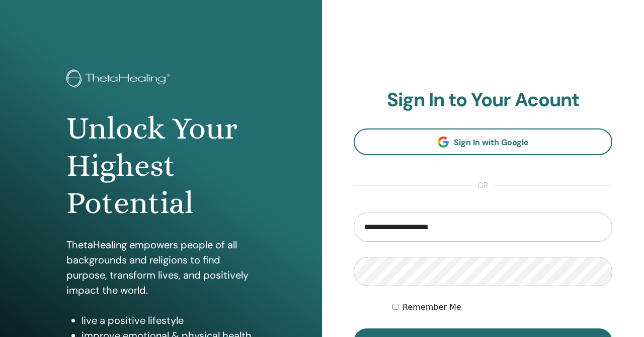  What do you see at coordinates (483, 100) in the screenshot?
I see `h2: Sign In to Your Acount` at bounding box center [483, 100].